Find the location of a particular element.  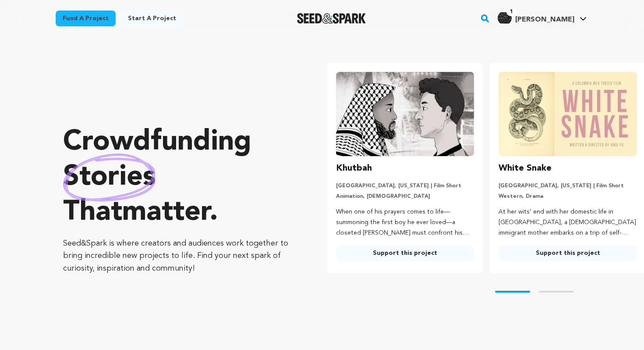

img: 8dbd2024493b64cd.png is located at coordinates (505, 18).